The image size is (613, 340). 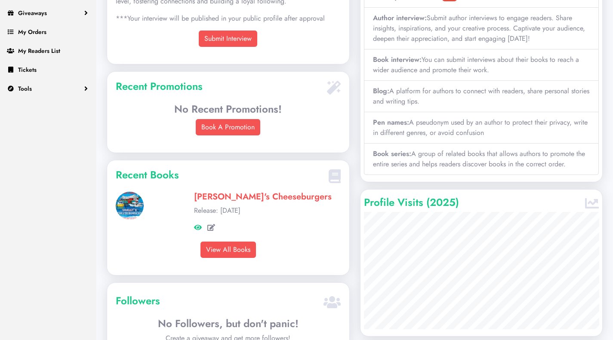 What do you see at coordinates (25, 89) in the screenshot?
I see `span: Tools` at bounding box center [25, 89].